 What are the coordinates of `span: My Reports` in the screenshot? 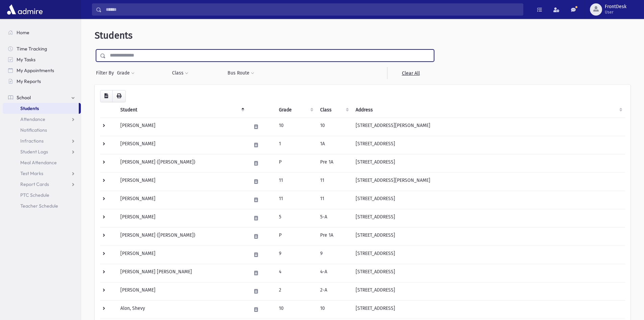 It's located at (29, 81).